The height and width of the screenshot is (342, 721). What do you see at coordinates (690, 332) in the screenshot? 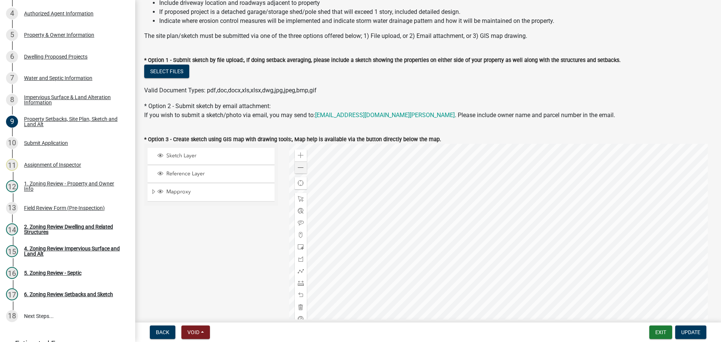
I see `button: Update` at bounding box center [690, 332].